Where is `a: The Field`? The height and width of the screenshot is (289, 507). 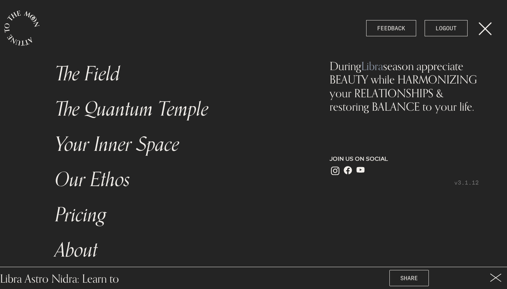
a: The Field is located at coordinates (178, 74).